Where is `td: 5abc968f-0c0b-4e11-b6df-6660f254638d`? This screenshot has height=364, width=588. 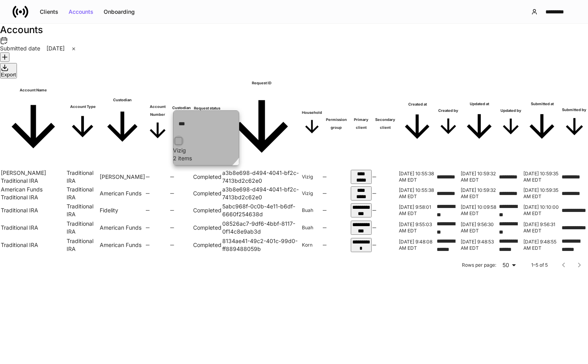
td: 5abc968f-0c0b-4e11-b6df-6660f254638d is located at coordinates (262, 210).